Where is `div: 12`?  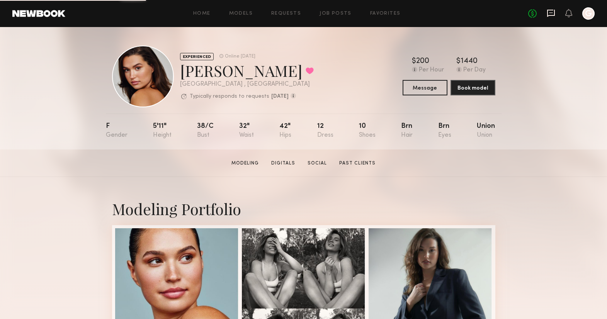 div: 12 is located at coordinates (326, 131).